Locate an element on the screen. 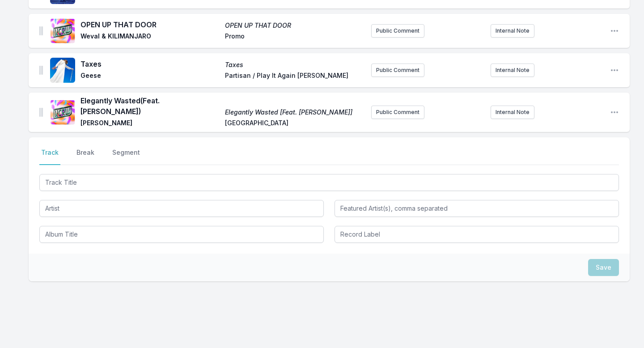  span: Weval & KILIMANJARO is located at coordinates (150, 37).